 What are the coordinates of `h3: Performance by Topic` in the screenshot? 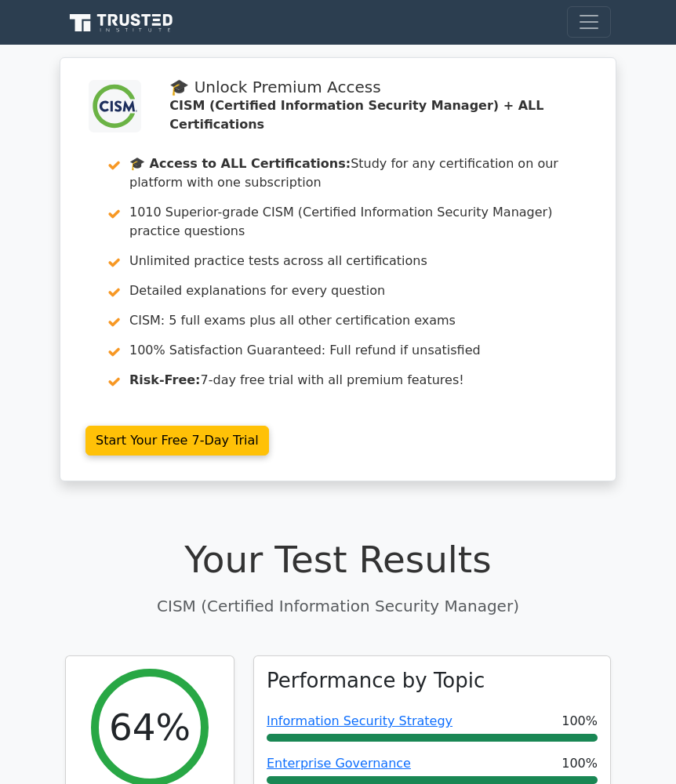 It's located at (375, 680).